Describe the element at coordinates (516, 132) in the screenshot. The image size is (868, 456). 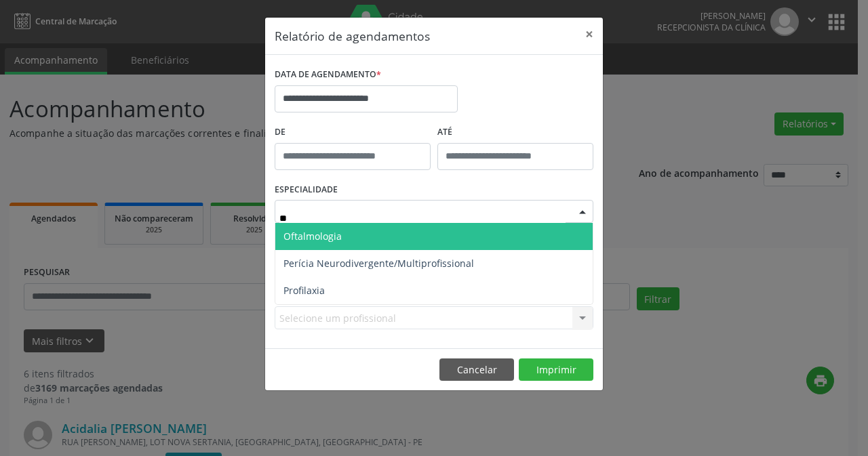
I see `label: ATÉ` at that location.